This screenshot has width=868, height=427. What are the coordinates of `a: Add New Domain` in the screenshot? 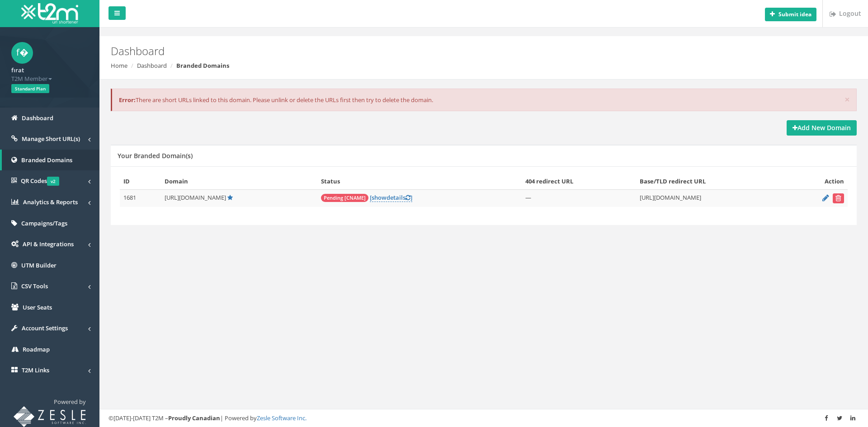 It's located at (822, 128).